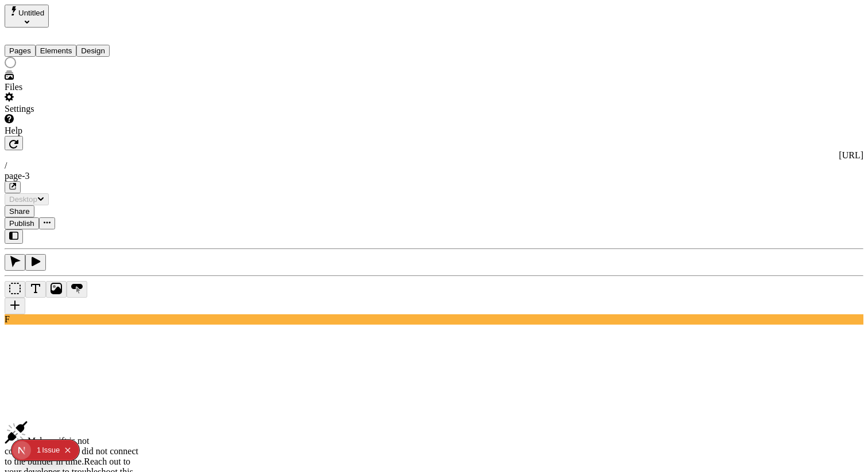 The width and height of the screenshot is (868, 472). Describe the element at coordinates (74, 109) in the screenshot. I see `div: Settings` at that location.